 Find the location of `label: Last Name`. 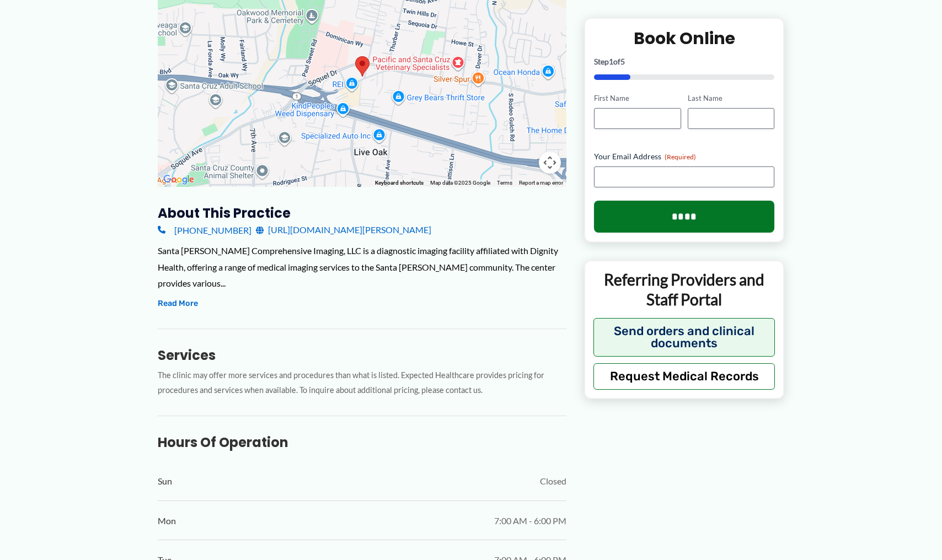

label: Last Name is located at coordinates (731, 98).